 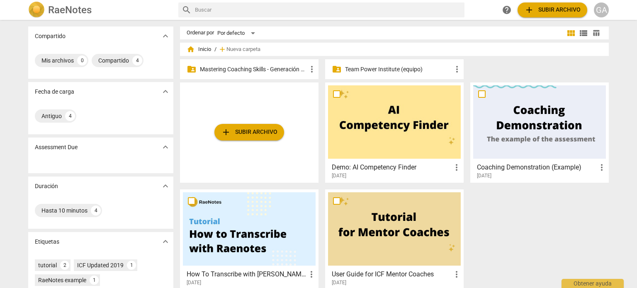 I want to click on span: home, so click(x=191, y=49).